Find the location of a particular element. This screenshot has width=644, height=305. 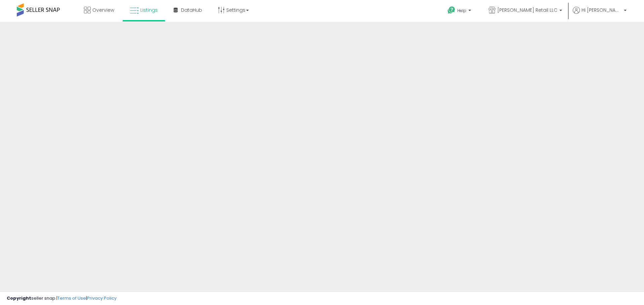

span: Help is located at coordinates (462, 11).